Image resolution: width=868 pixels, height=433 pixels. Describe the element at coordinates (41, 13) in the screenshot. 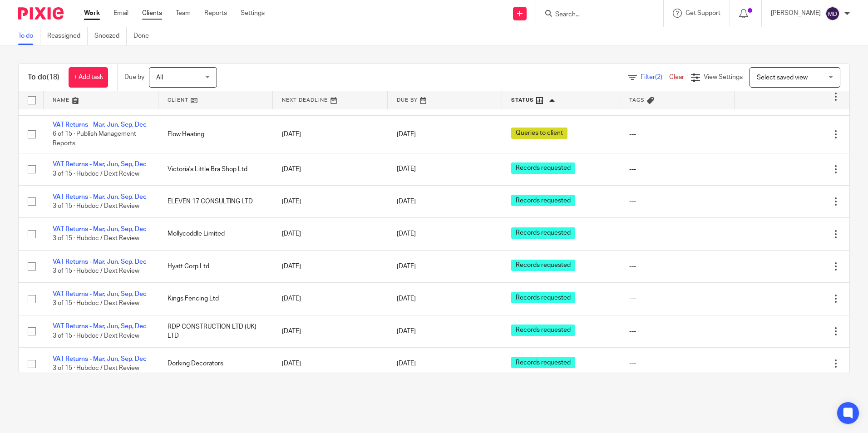

I see `img: Pixie` at that location.